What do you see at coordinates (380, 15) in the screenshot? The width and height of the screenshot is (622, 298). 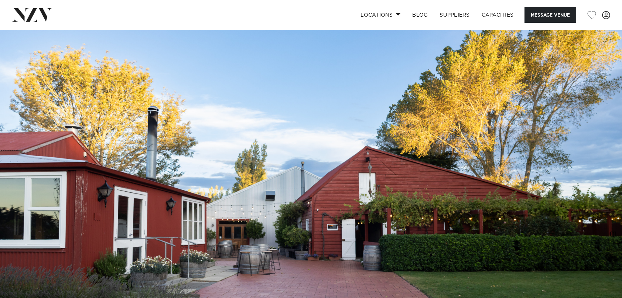 I see `a: Locations` at bounding box center [380, 15].